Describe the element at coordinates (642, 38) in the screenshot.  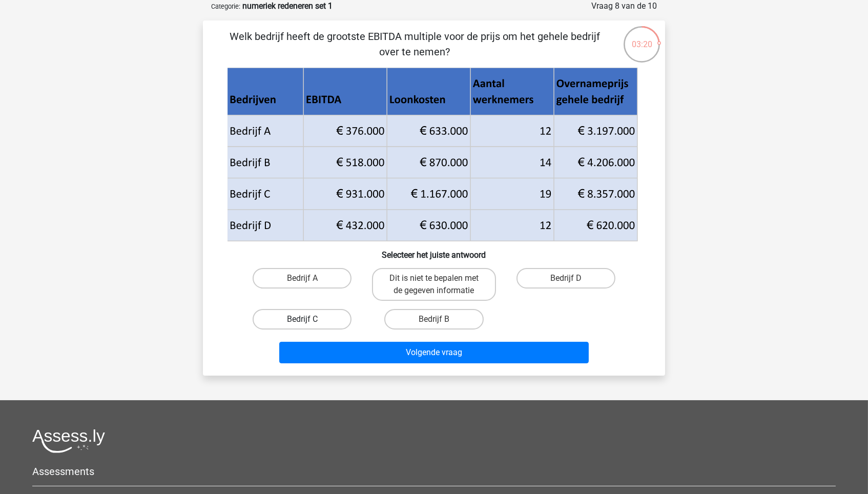
I see `div: 03:20` at that location.